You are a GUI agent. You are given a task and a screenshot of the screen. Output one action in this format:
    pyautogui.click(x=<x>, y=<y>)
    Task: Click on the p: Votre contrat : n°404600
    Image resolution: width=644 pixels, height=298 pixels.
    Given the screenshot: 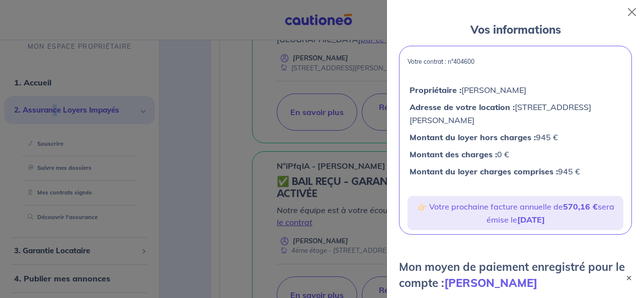 What is the action you would take?
    pyautogui.click(x=515, y=62)
    